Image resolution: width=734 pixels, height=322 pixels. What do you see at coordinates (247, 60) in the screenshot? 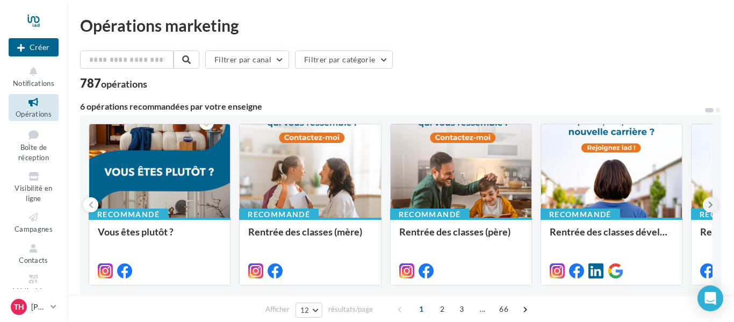
I see `button: Filtrer par canal` at bounding box center [247, 60].